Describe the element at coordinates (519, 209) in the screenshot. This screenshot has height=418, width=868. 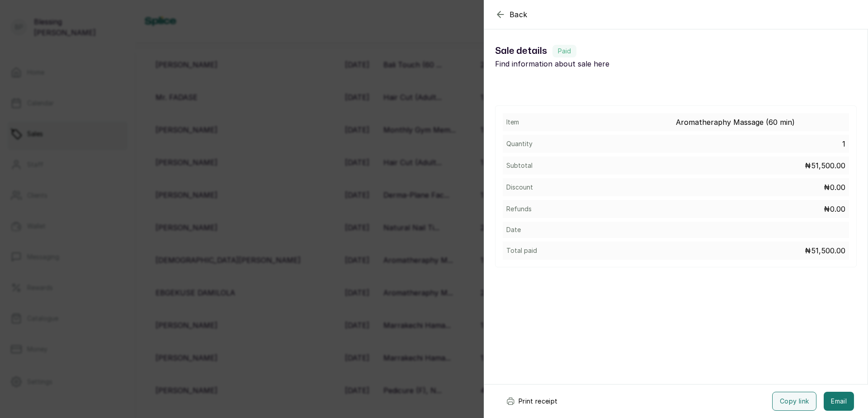
I see `p: Refunds` at that location.